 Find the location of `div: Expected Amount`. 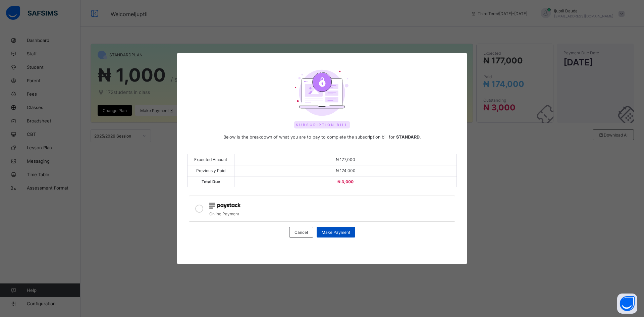

div: Expected Amount is located at coordinates (211, 159).